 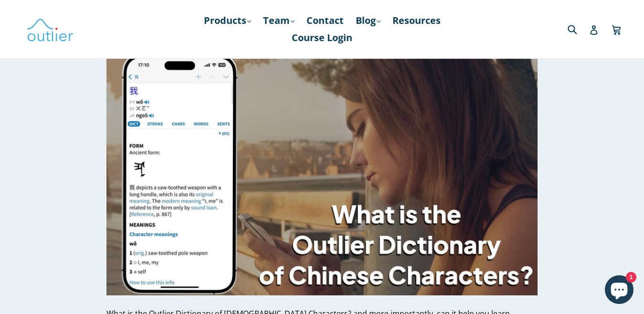 What do you see at coordinates (322, 38) in the screenshot?
I see `a: Course Login` at bounding box center [322, 38].